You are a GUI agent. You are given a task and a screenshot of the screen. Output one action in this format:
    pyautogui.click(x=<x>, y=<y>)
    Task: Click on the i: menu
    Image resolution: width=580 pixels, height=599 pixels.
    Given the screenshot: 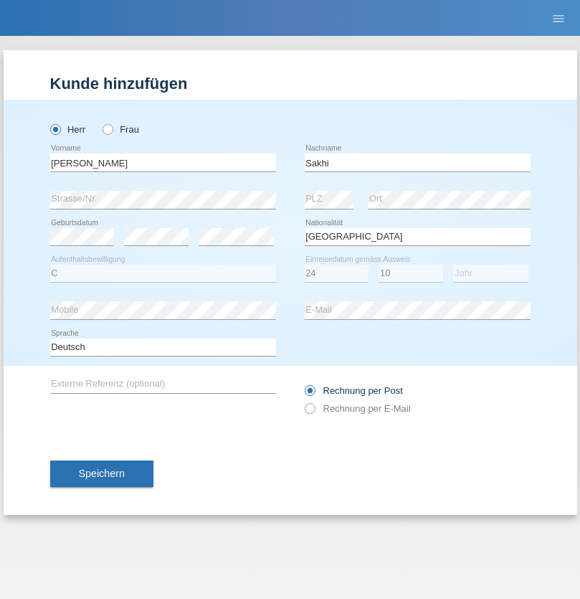 What is the action you would take?
    pyautogui.click(x=559, y=19)
    